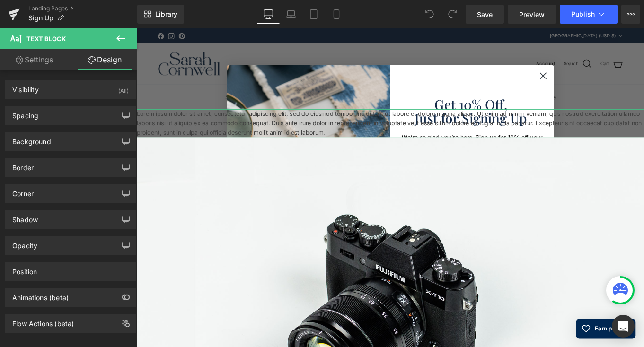 Image resolution: width=644 pixels, height=347 pixels. Describe the element at coordinates (166, 14) in the screenshot. I see `span: Library` at that location.